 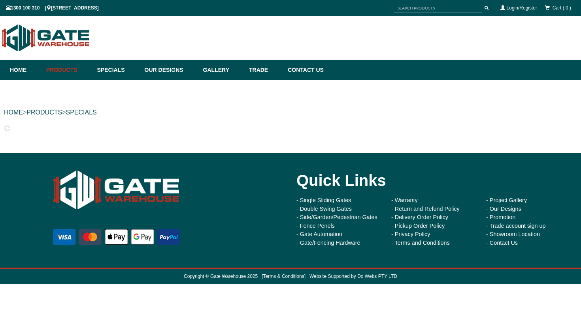 What do you see at coordinates (411, 234) in the screenshot?
I see `a: - Privacy Policy` at bounding box center [411, 234].